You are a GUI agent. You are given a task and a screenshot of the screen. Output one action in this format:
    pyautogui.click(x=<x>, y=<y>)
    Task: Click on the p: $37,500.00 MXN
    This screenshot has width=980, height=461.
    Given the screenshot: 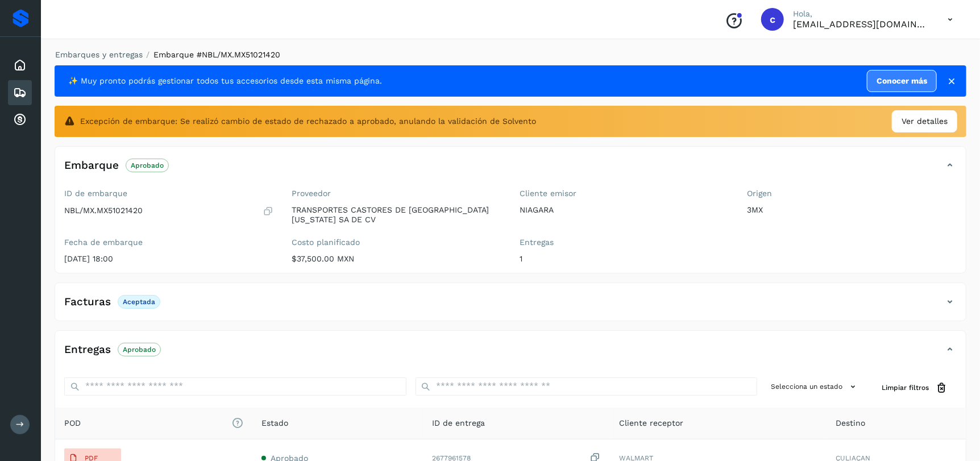 What is the action you would take?
    pyautogui.click(x=397, y=258)
    